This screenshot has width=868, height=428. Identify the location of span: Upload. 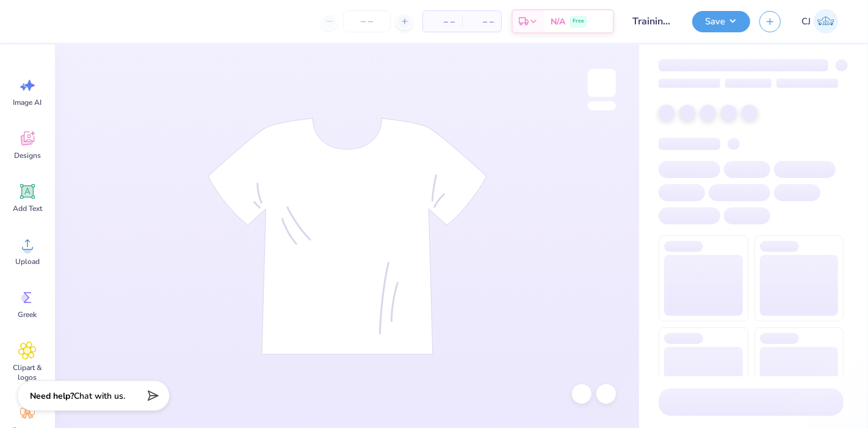
(27, 262).